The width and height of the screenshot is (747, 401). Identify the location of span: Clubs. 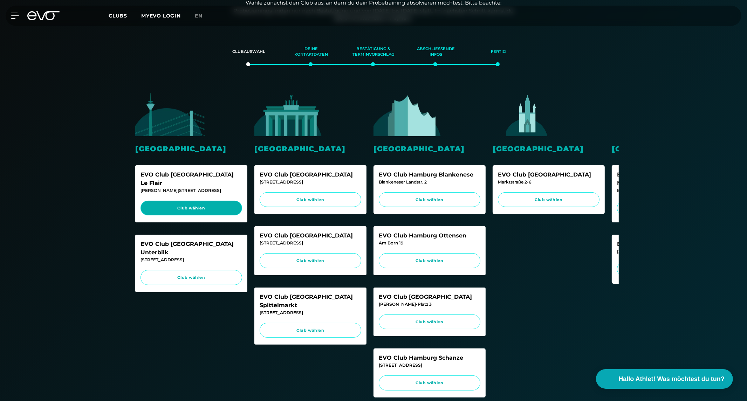
(118, 16).